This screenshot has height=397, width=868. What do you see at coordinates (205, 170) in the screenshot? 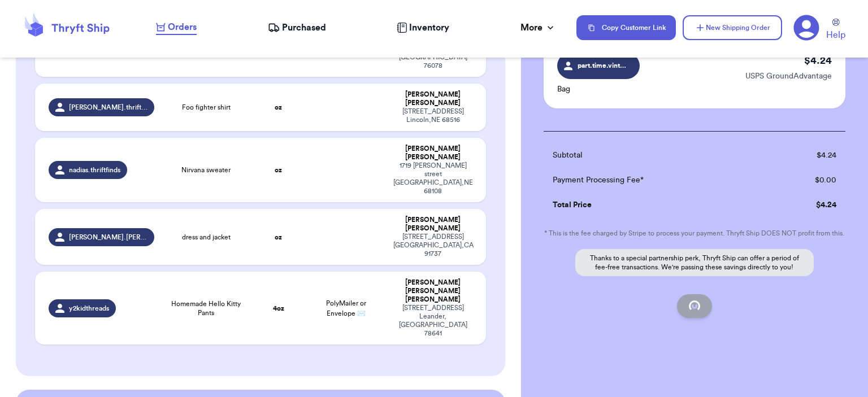
I see `span: Nirvana sweater` at bounding box center [205, 170].